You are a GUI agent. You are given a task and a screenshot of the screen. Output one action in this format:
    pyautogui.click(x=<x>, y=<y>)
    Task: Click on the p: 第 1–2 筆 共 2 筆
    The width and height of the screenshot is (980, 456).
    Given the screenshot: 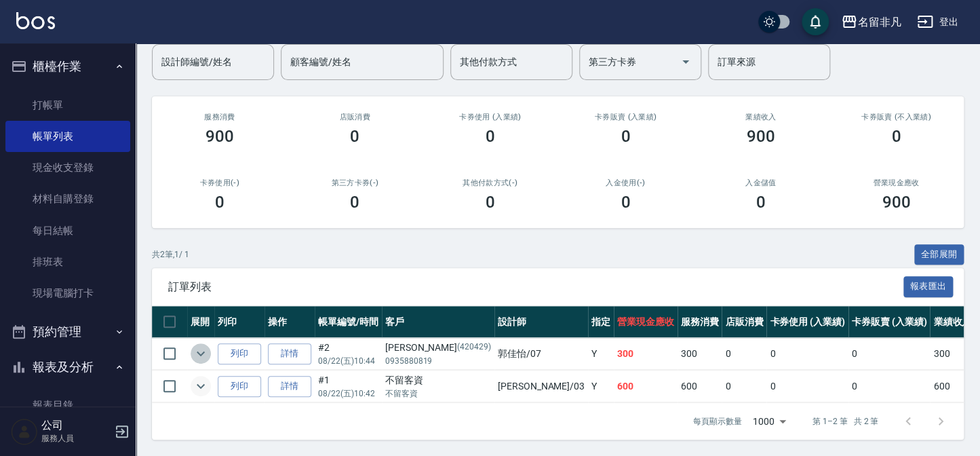 What is the action you would take?
    pyautogui.click(x=845, y=421)
    